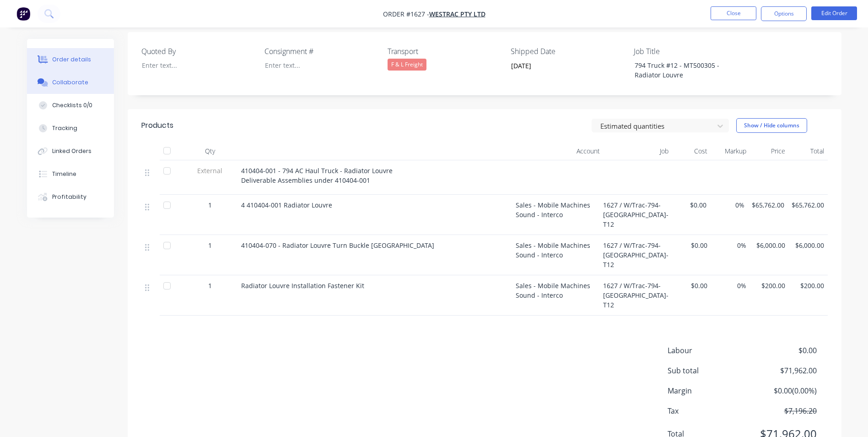 The width and height of the screenshot is (868, 437). Describe the element at coordinates (406, 13) in the screenshot. I see `span: Order #1627 -` at that location.